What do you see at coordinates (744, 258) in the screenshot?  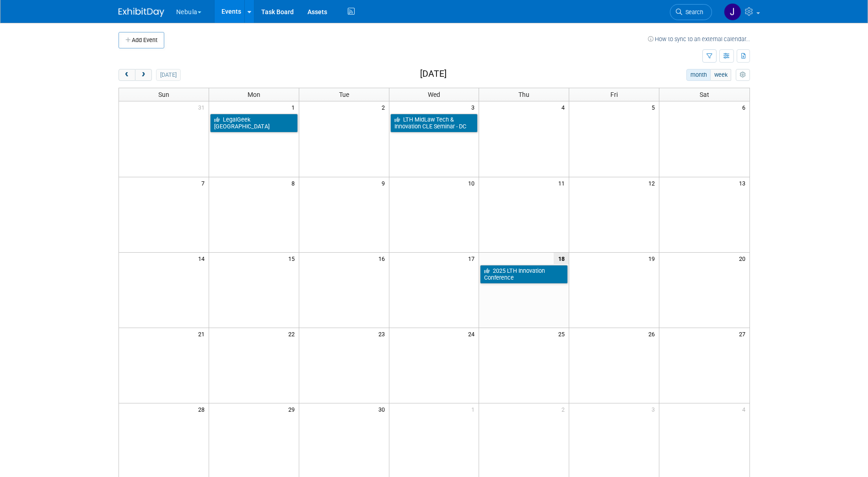 I see `span: 20` at bounding box center [744, 258].